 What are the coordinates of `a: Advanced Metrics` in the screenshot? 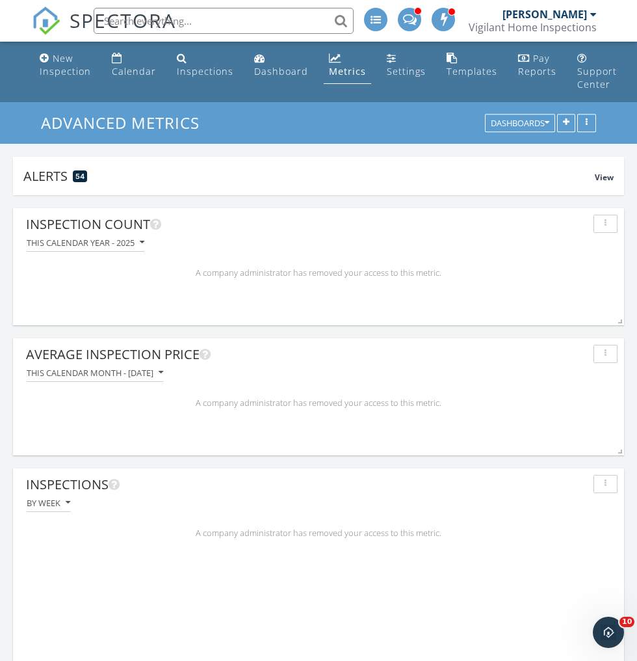 It's located at (126, 122).